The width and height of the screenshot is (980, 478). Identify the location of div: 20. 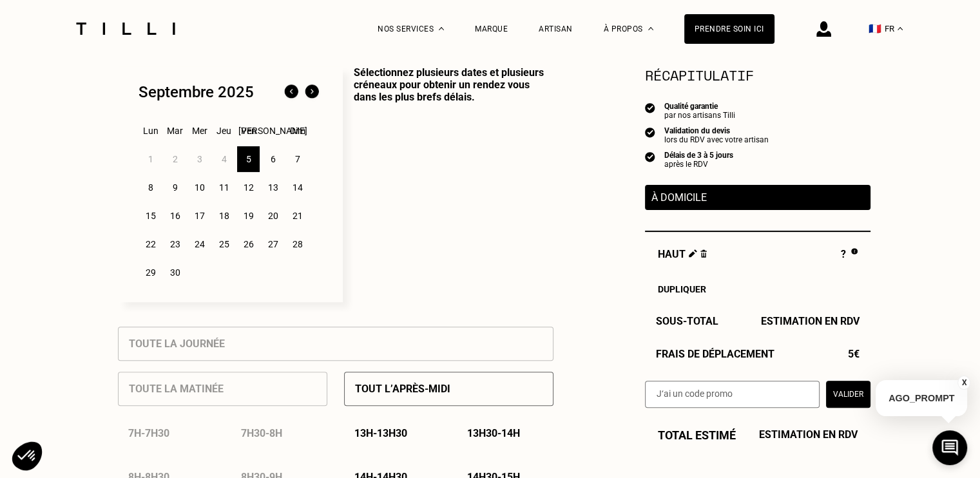
(273, 215).